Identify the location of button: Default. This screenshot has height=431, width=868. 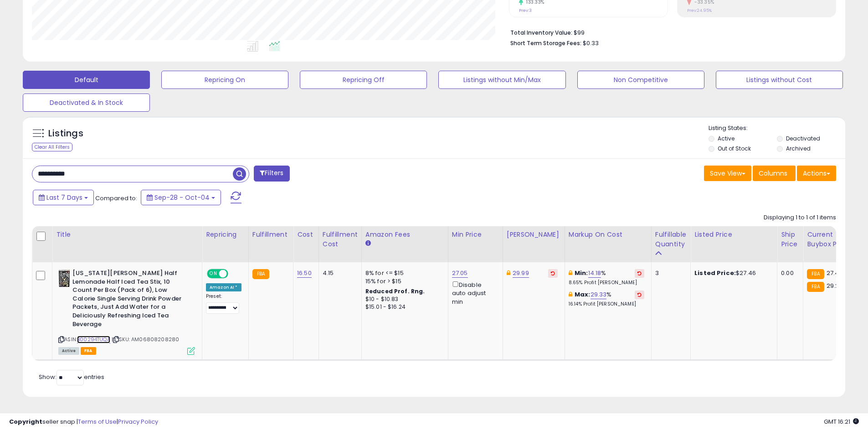
(86, 80).